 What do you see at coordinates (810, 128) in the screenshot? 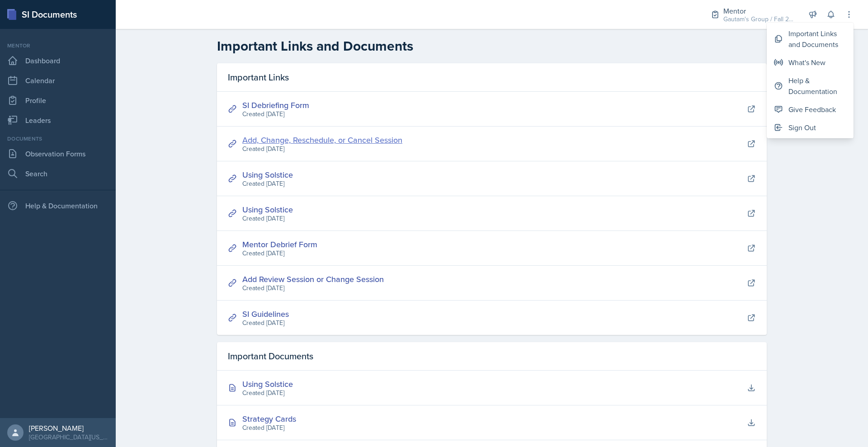
I see `button: Sign Out` at bounding box center [810, 128].